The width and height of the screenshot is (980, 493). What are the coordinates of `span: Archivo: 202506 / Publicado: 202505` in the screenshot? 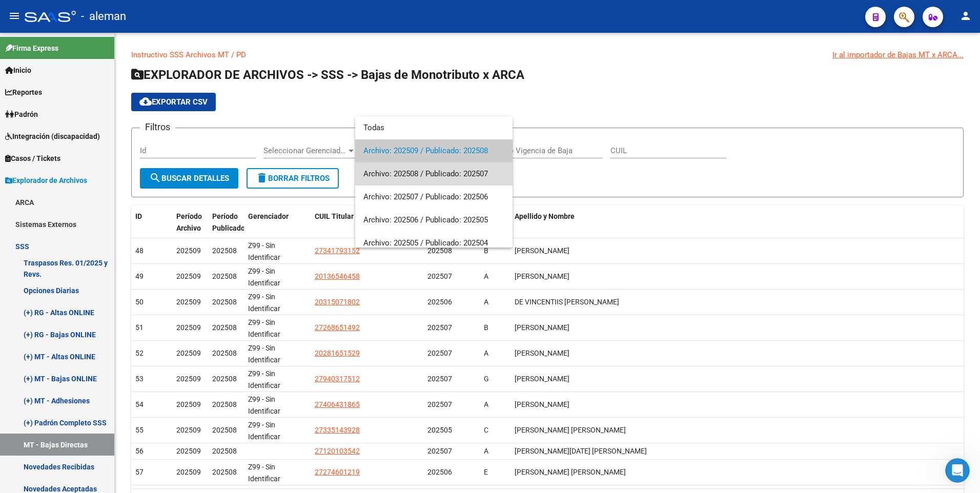 It's located at (434, 220).